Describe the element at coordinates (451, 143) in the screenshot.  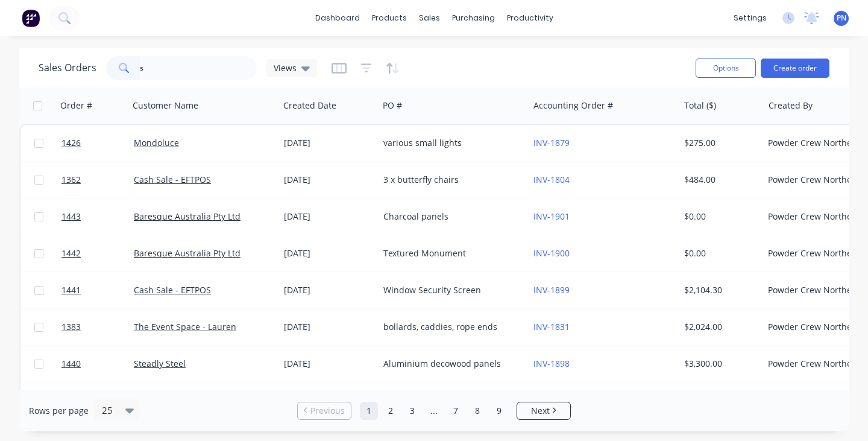
I see `div: various small lights` at that location.